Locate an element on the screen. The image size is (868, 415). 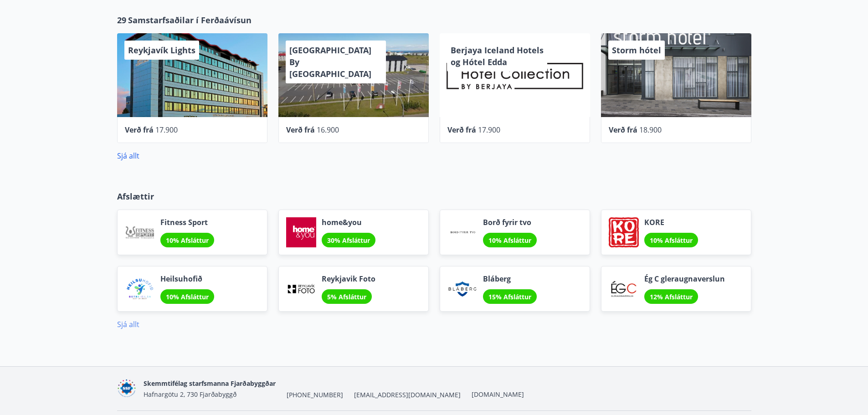
span: Fitness Sport is located at coordinates (188, 223).